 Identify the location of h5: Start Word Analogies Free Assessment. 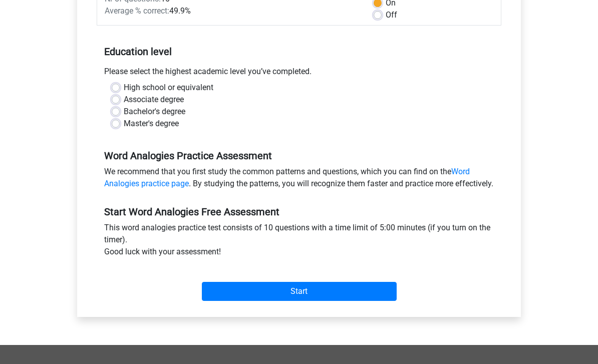
(299, 212).